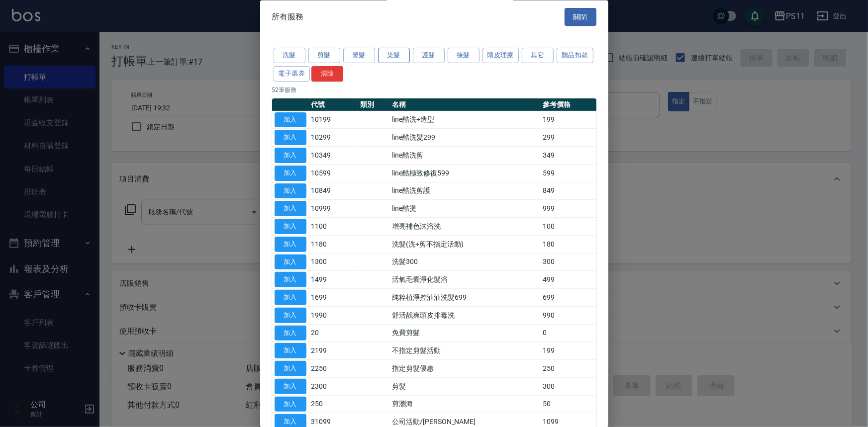 This screenshot has height=427, width=868. What do you see at coordinates (568, 334) in the screenshot?
I see `td: 0` at bounding box center [568, 334].